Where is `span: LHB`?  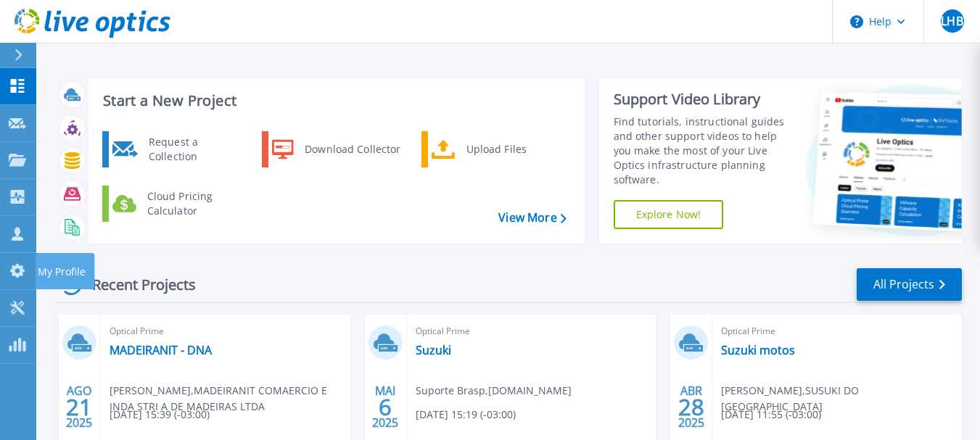 span: LHB is located at coordinates (951, 21).